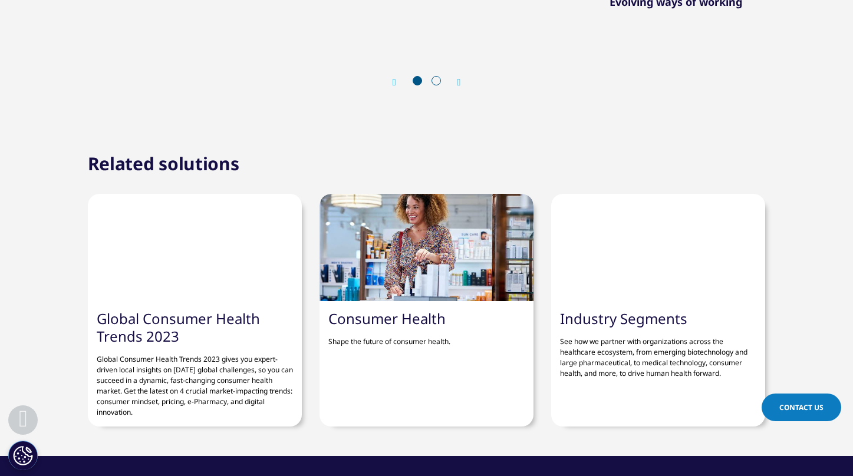 The image size is (853, 476). What do you see at coordinates (426, 337) in the screenshot?
I see `p: Shape the future of consumer health.` at bounding box center [426, 337].